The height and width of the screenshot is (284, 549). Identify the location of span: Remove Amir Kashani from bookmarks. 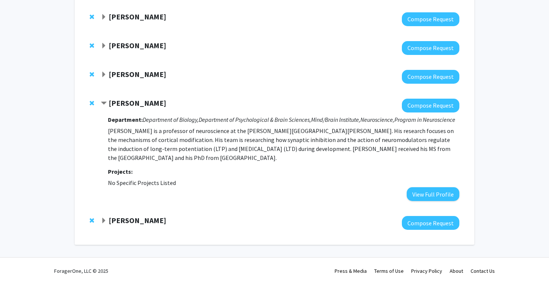
(92, 46).